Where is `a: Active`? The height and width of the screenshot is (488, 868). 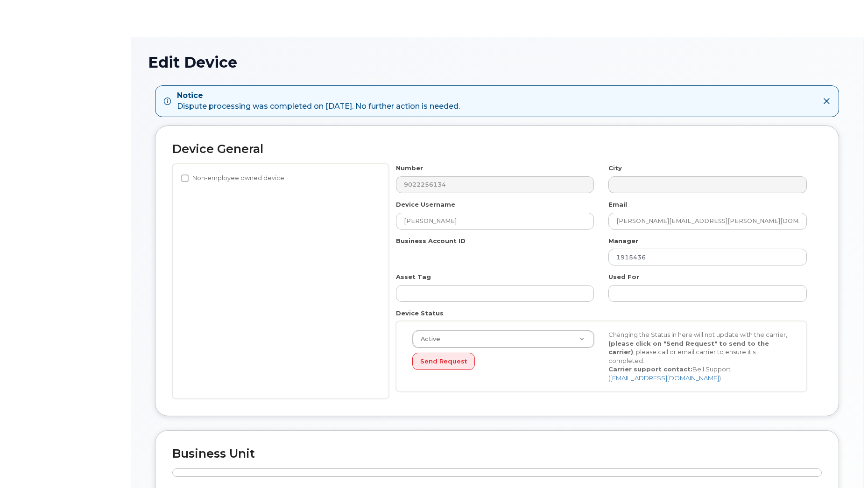
a: Active is located at coordinates (503, 339).